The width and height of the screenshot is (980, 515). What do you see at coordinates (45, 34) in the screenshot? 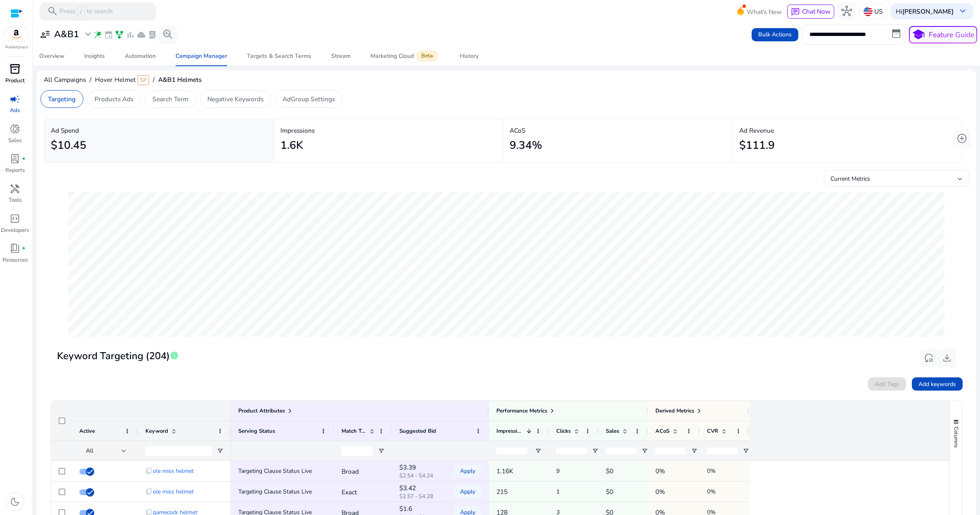
I see `span: user_attributes` at bounding box center [45, 34].